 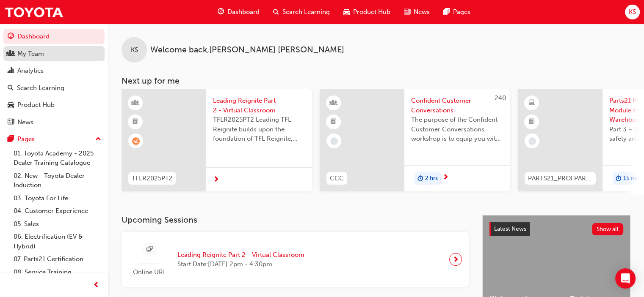 What do you see at coordinates (457, 105) in the screenshot?
I see `span: Confident Customer Conversations` at bounding box center [457, 105].